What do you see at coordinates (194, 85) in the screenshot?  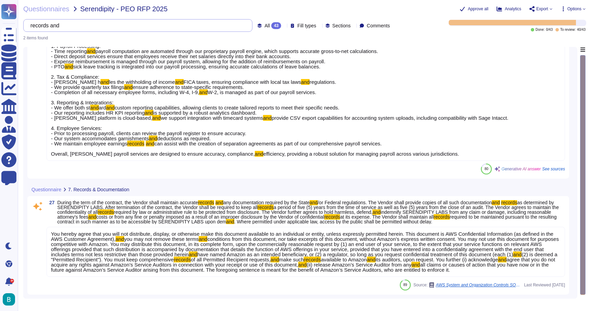 I see `span: regulations. - We provide quarterly tax filings` at bounding box center [194, 85].